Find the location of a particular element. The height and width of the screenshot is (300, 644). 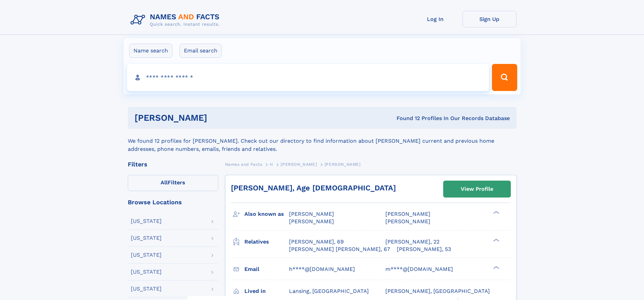

h3: Email is located at coordinates (267, 269).